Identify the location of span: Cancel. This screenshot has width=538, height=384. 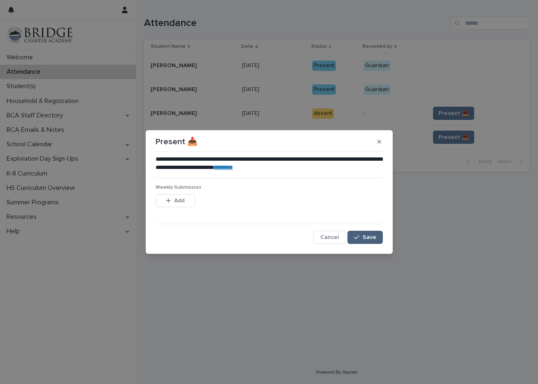
(329, 237).